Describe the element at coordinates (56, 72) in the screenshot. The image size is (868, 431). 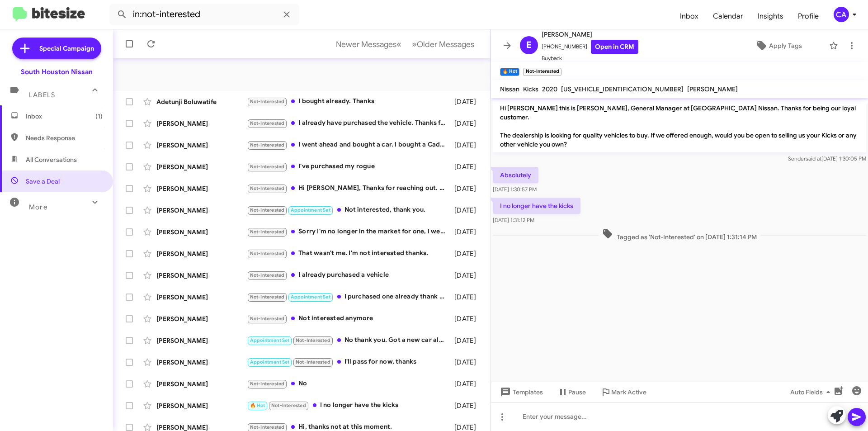
I see `div: South Houston Nissan` at that location.